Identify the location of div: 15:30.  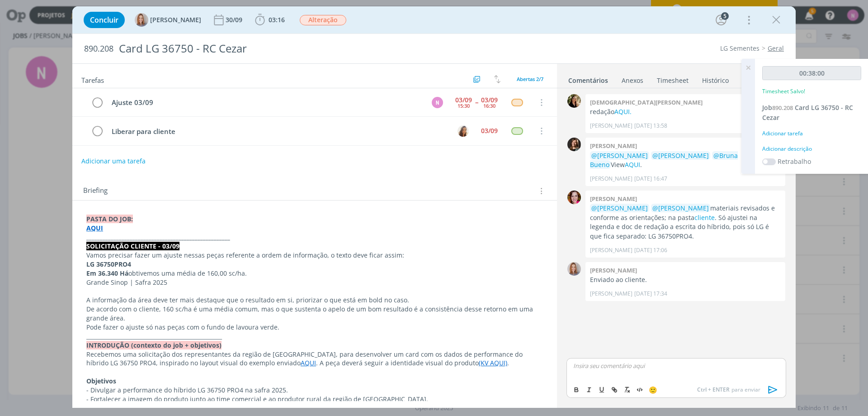
(464, 106).